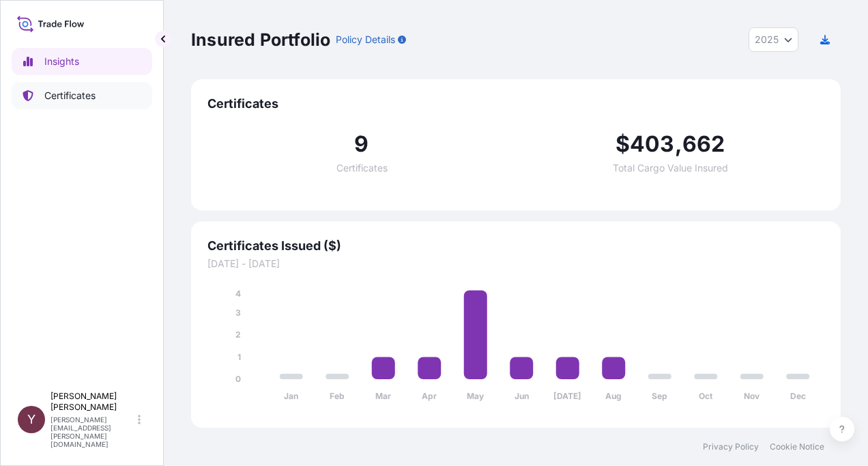 Image resolution: width=868 pixels, height=466 pixels. Describe the element at coordinates (238, 334) in the screenshot. I see `tspan: 2` at that location.